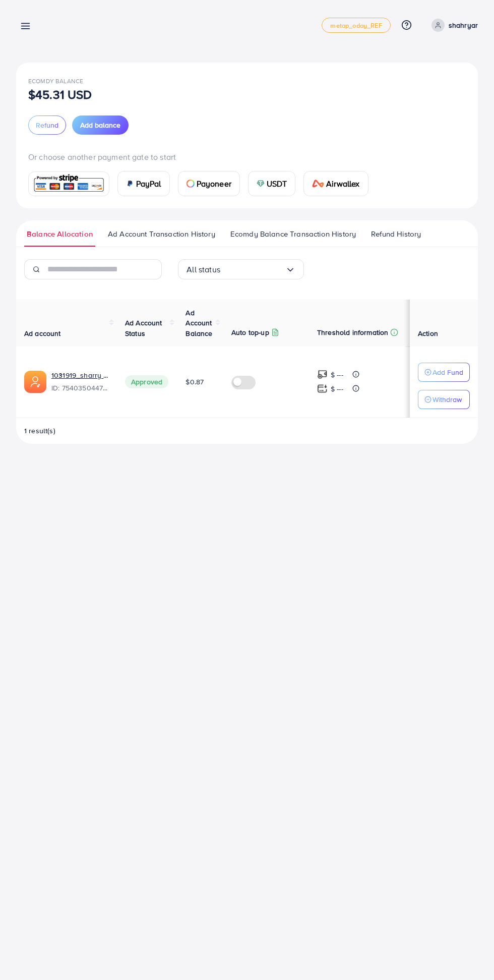  I want to click on span: Ad account, so click(43, 334).